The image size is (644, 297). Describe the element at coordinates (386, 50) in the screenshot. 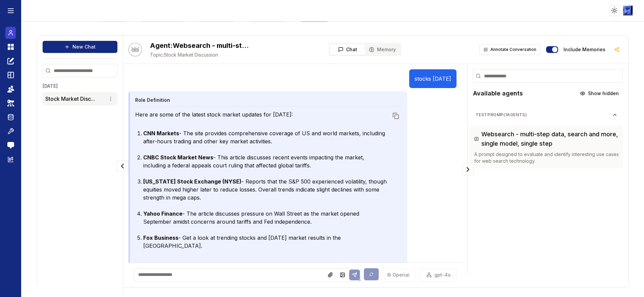

I see `span: Memory` at that location.